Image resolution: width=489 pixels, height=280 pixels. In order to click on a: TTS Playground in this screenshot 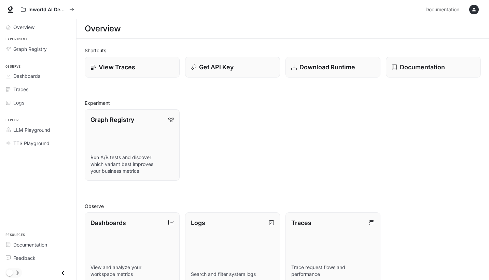, I will do `click(38, 143)`.